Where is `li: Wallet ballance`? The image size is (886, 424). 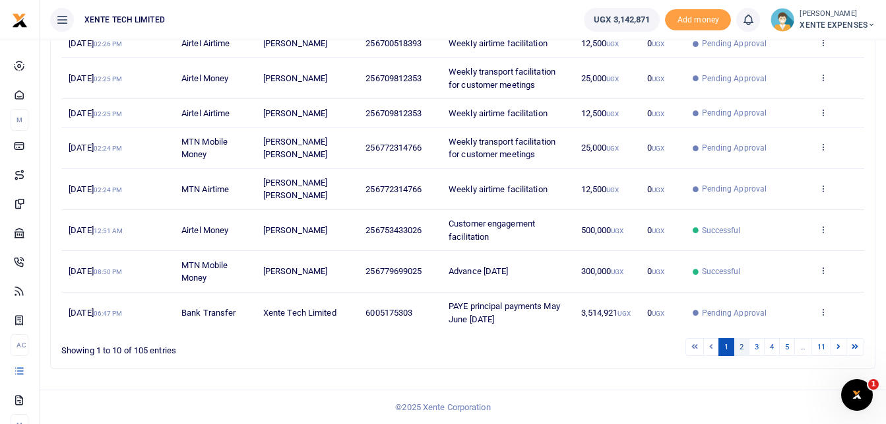
li: Wallet ballance is located at coordinates (622, 20).